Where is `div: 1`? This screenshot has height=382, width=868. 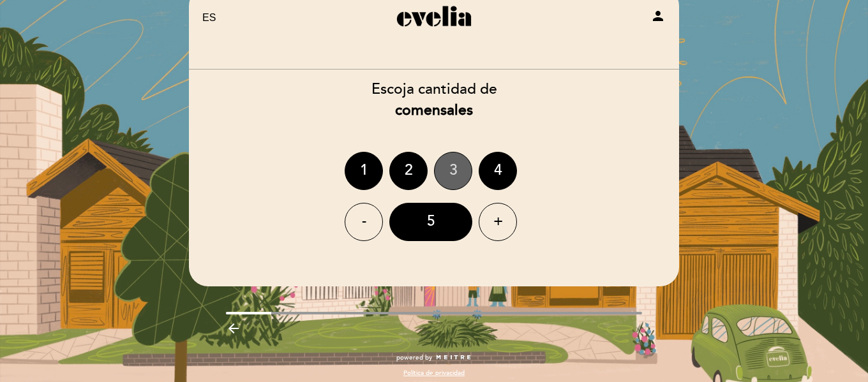 div: 1 is located at coordinates (364, 171).